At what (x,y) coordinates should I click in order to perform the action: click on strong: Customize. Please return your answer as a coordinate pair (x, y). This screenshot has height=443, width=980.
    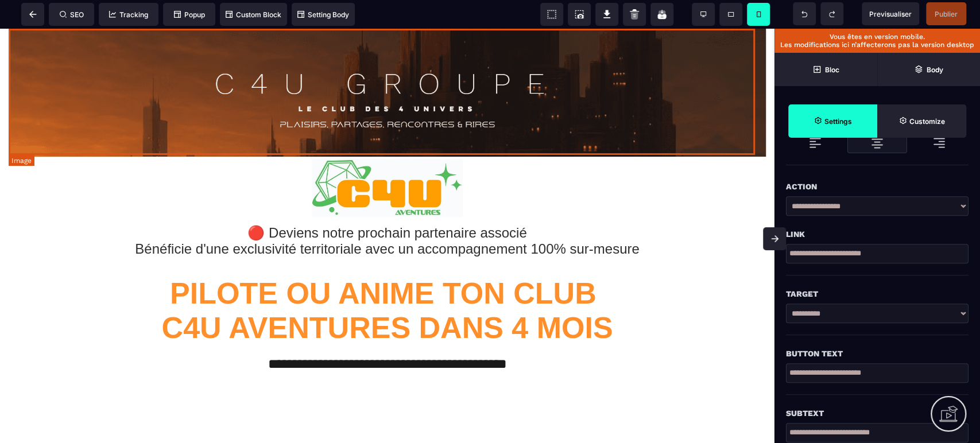
    Looking at the image, I should click on (927, 122).